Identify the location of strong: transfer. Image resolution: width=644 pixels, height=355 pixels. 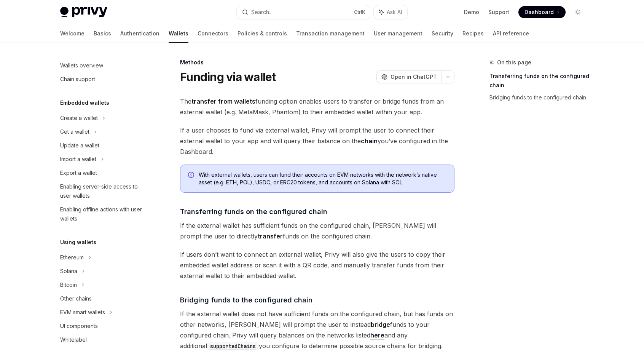
(270, 236).